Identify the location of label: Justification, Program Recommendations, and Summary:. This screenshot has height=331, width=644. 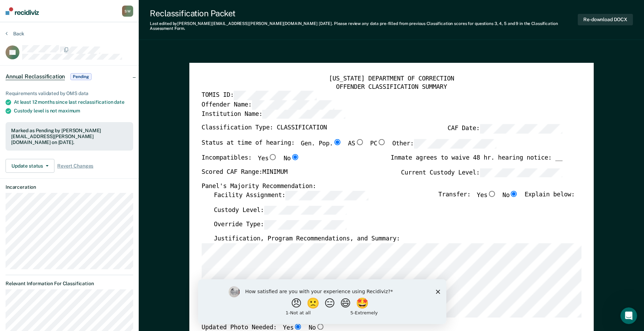
(306, 239).